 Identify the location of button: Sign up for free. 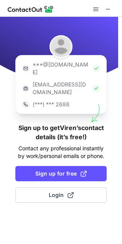
(61, 174).